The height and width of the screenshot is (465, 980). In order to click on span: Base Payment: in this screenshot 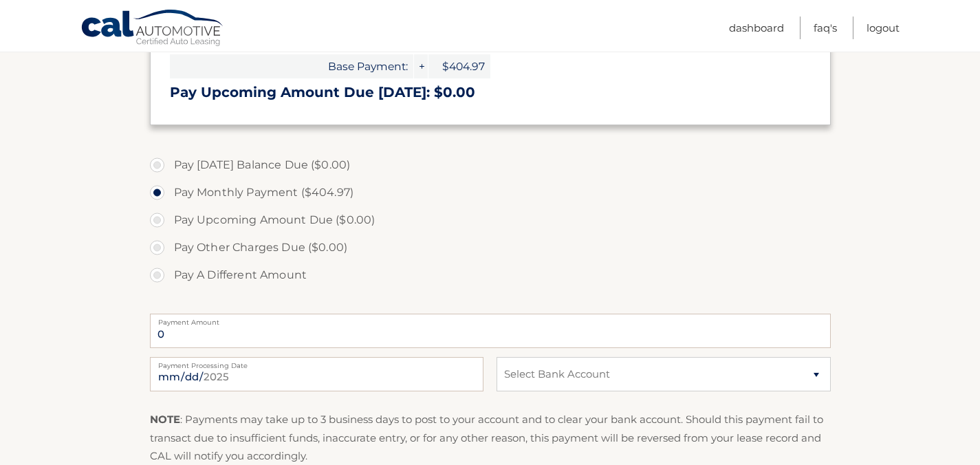, I will do `click(292, 66)`.